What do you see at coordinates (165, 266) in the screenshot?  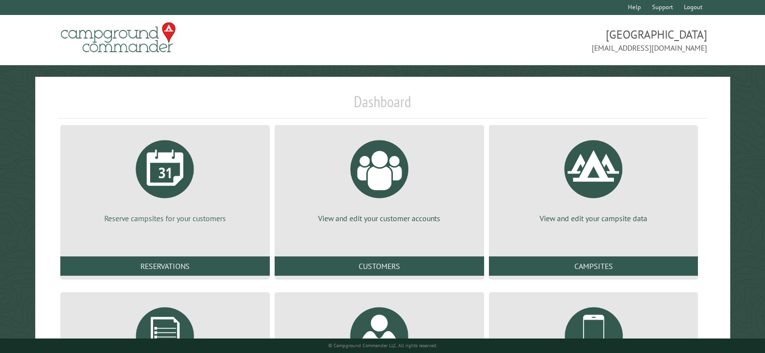 I see `a: Reservations` at bounding box center [165, 266].